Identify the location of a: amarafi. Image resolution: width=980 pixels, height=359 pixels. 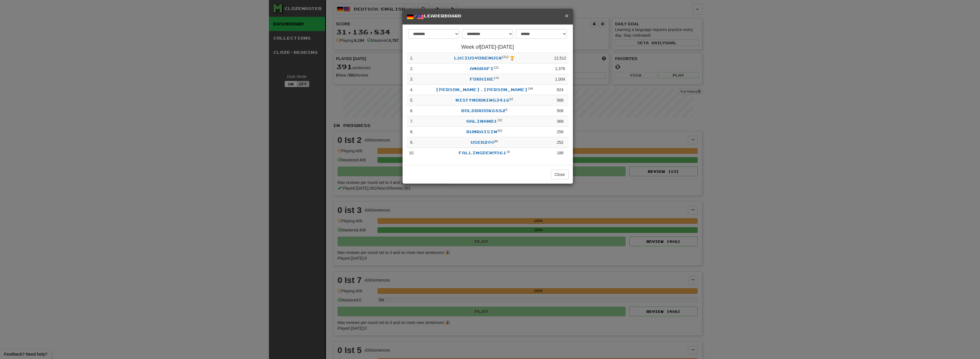
(481, 68).